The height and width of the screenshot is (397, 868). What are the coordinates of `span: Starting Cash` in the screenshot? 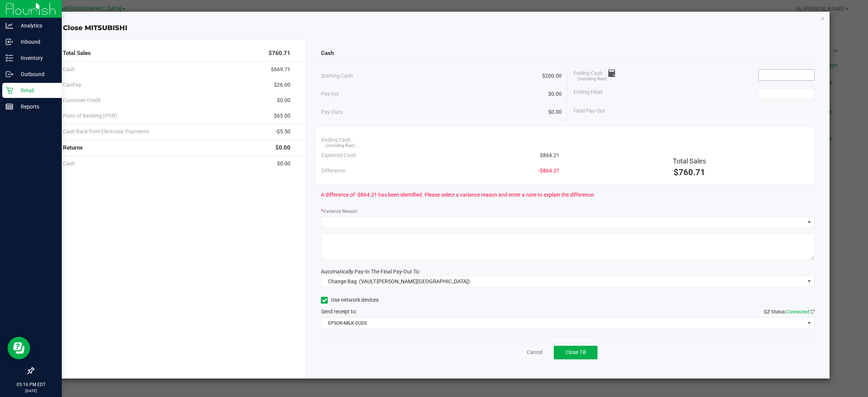 It's located at (337, 76).